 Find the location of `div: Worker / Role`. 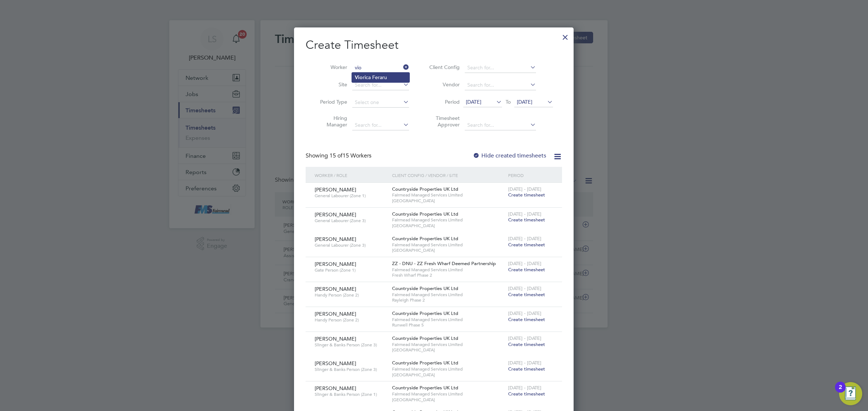

div: Worker / Role is located at coordinates (351, 175).